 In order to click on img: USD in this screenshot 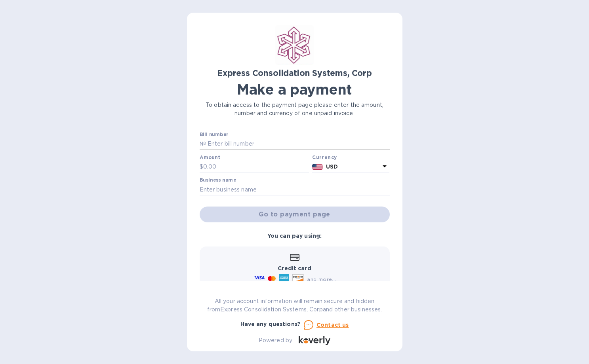, I will do `click(317, 167)`.